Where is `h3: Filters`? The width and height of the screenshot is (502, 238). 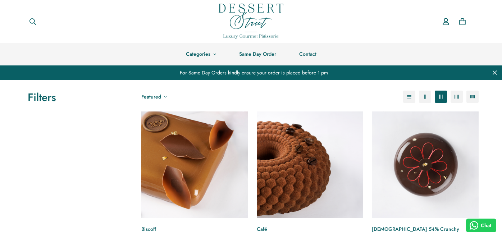
h3: Filters is located at coordinates (77, 98).